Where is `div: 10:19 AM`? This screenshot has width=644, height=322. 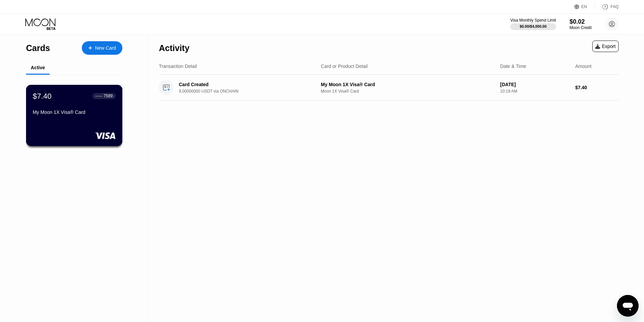
div: 10:19 AM is located at coordinates (536, 92).